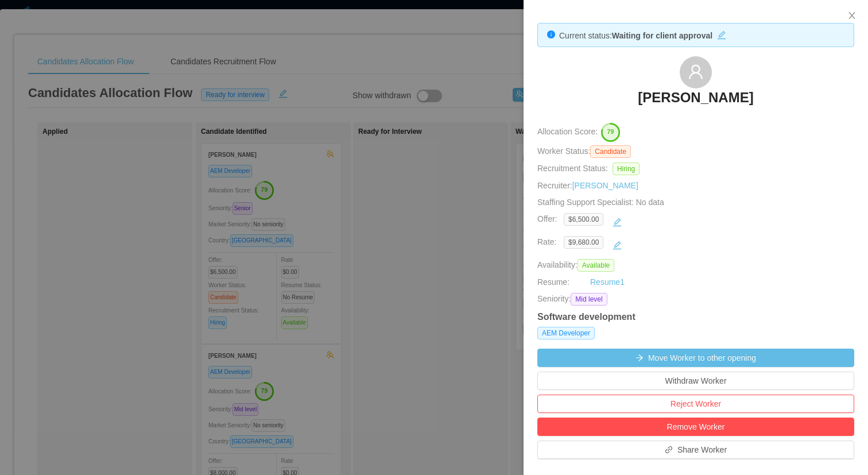  What do you see at coordinates (554, 282) in the screenshot?
I see `span: Resume:` at bounding box center [554, 282].